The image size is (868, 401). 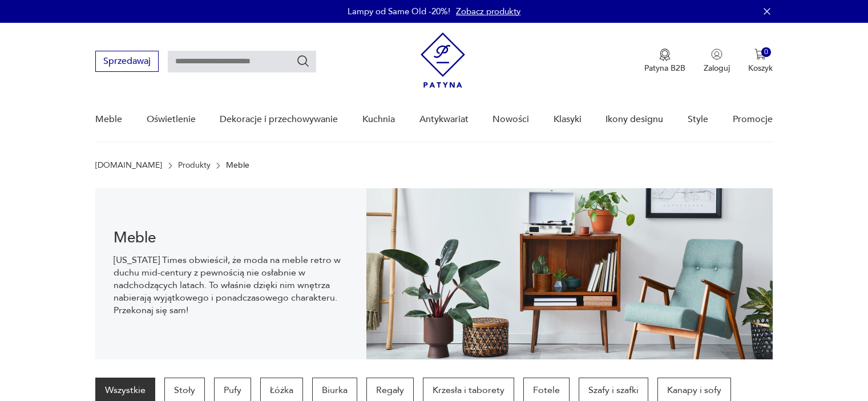 I want to click on a: Ikony designu, so click(x=634, y=119).